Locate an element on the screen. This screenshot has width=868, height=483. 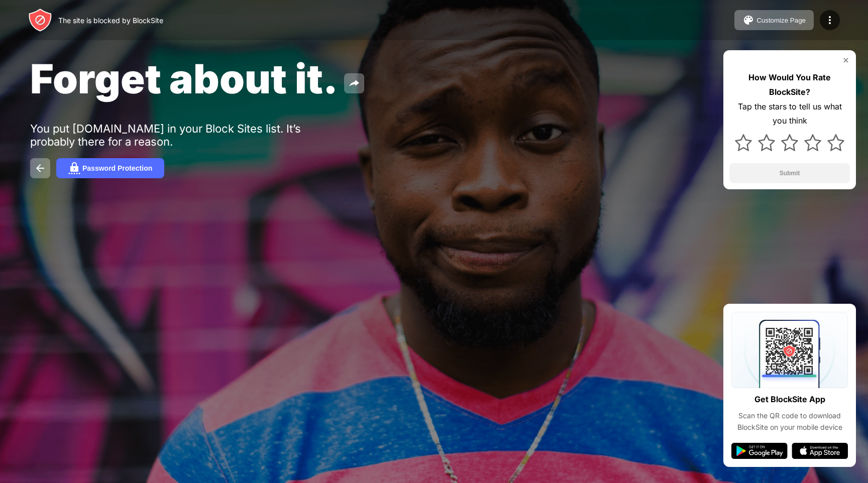
div: Get BlockSite App is located at coordinates (790, 399).